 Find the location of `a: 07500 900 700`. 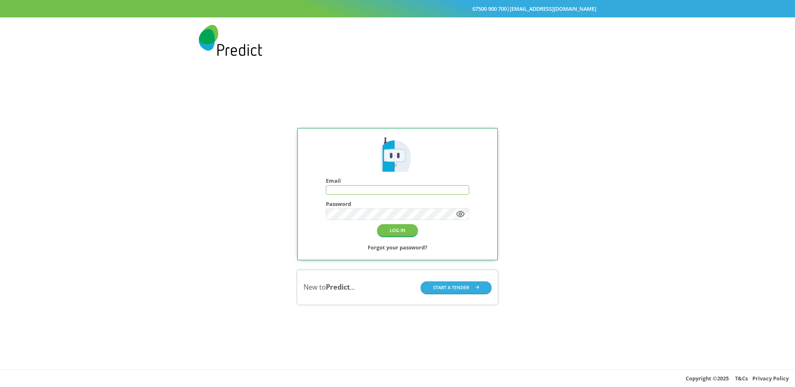

a: 07500 900 700 is located at coordinates (489, 9).